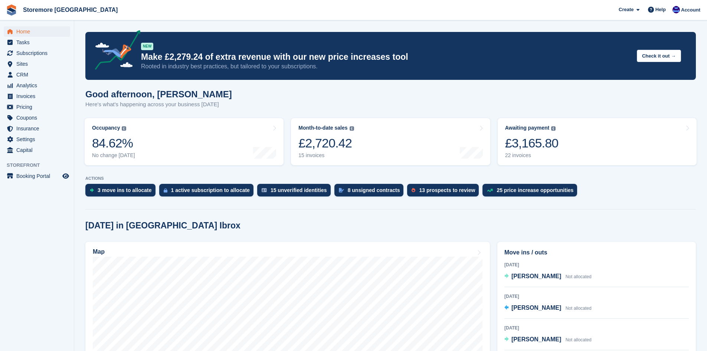 This screenshot has height=351, width=707. I want to click on span: Coupons, so click(39, 118).